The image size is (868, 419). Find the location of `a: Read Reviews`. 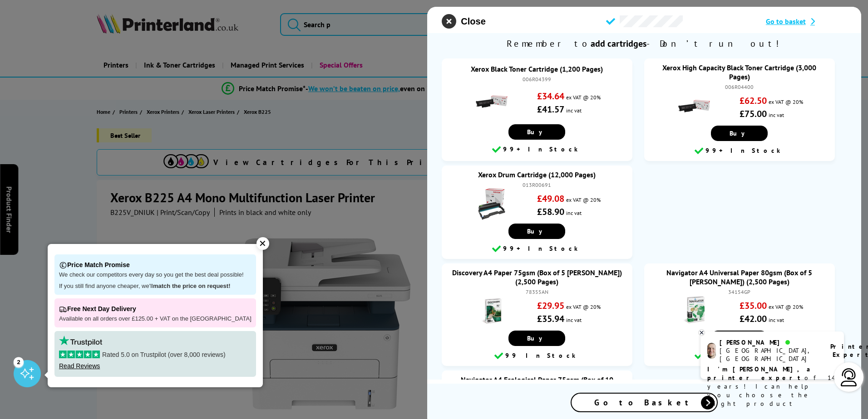

a: Read Reviews is located at coordinates (80, 366).